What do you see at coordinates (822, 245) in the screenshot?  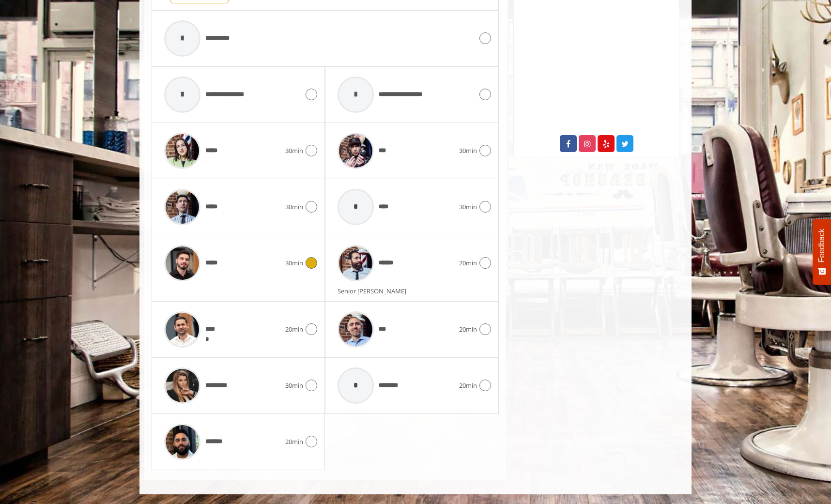 I see `span: Feedback` at bounding box center [822, 245].